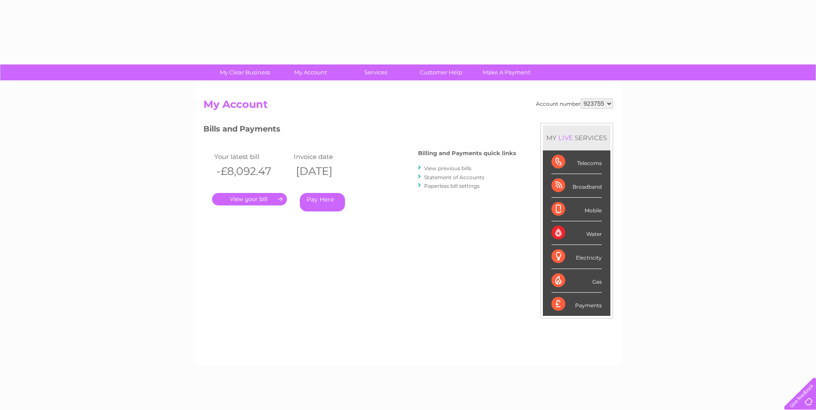 The width and height of the screenshot is (816, 410). I want to click on a: Pay Here, so click(322, 202).